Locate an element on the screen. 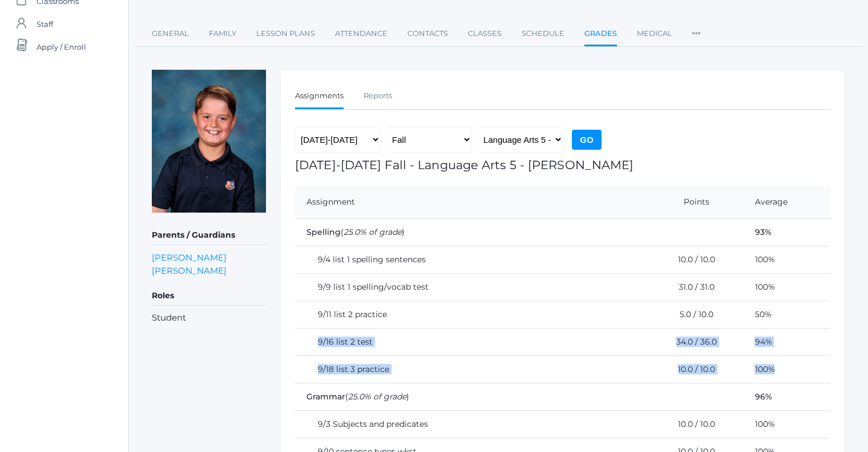 This screenshot has height=452, width=868. a: Medical is located at coordinates (655, 34).